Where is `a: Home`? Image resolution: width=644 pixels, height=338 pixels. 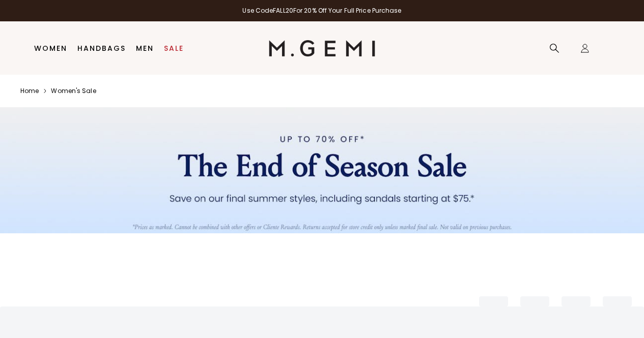 a: Home is located at coordinates (29, 91).